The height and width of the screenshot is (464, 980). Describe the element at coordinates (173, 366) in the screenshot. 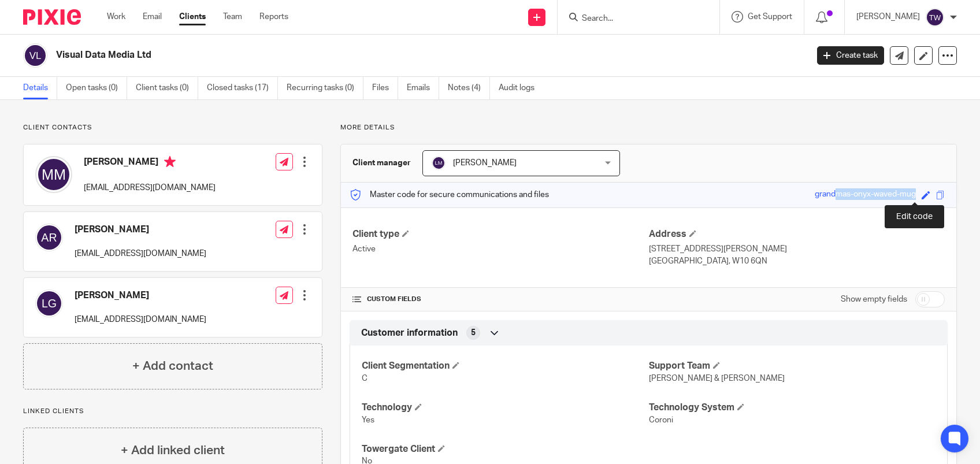

I see `h4: + Add contact` at that location.